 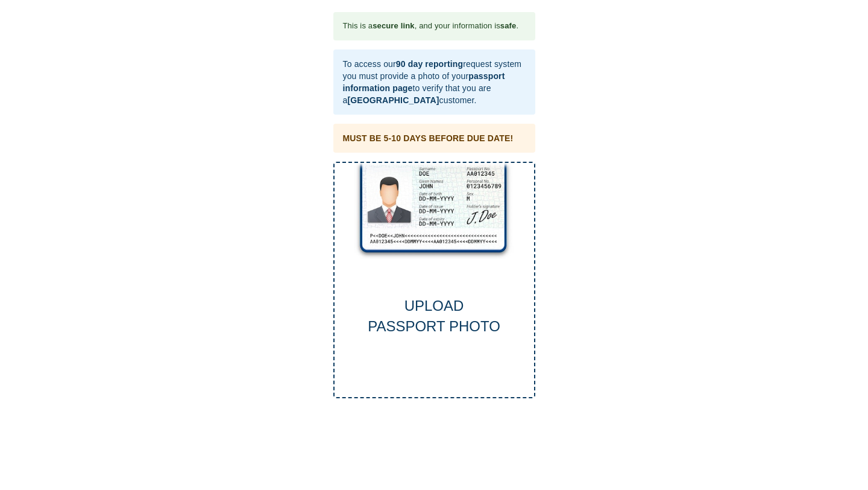 What do you see at coordinates (428, 138) in the screenshot?
I see `div: MUST BE 5-10 DAYS BEFORE DUE DATE!` at bounding box center [428, 138].